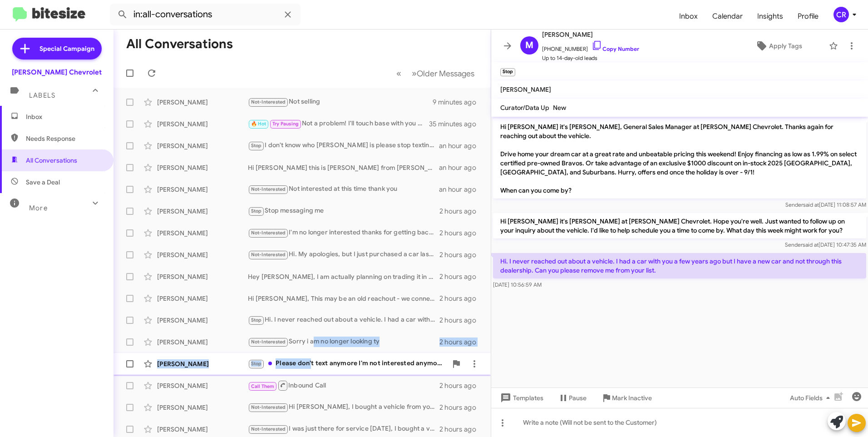  Describe the element at coordinates (778, 46) in the screenshot. I see `button: Apply Tags` at that location.